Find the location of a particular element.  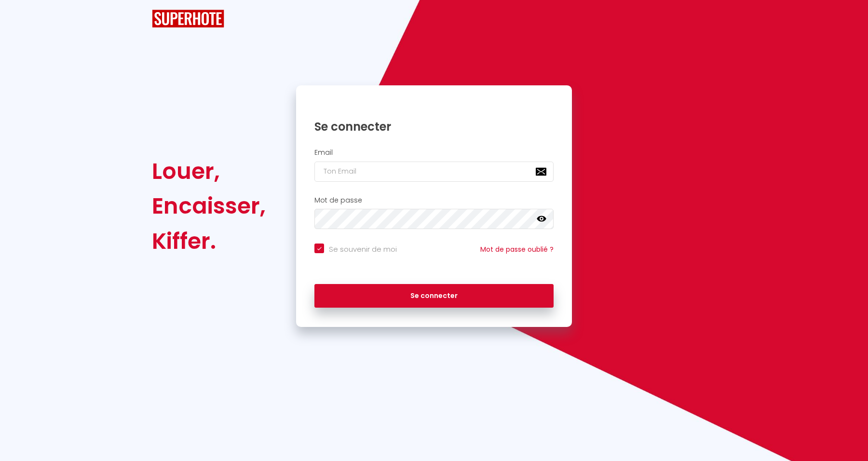

div: Encaisser, is located at coordinates (209, 206).